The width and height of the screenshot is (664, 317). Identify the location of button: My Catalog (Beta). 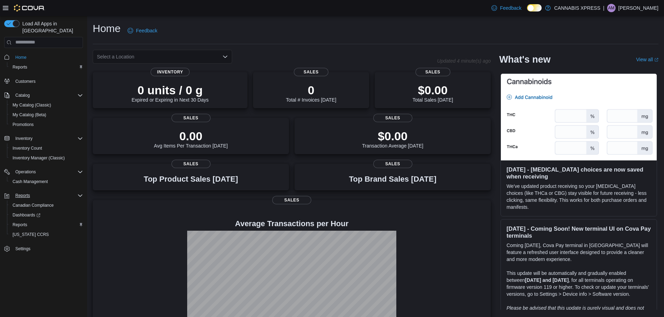
(46, 115).